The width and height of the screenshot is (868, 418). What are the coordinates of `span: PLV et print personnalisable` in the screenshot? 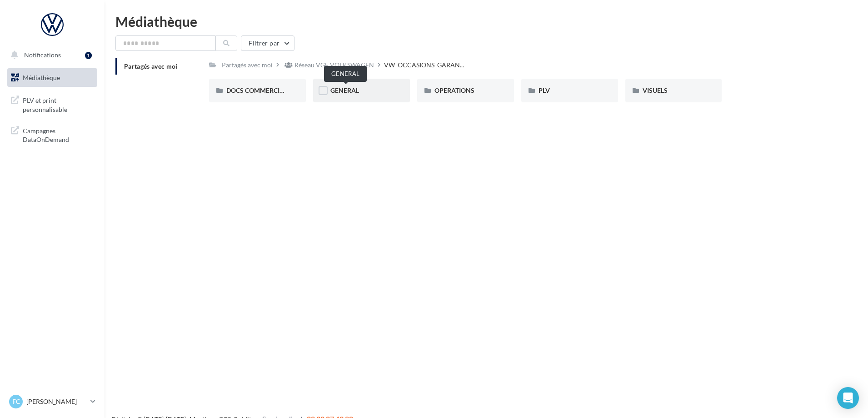 It's located at (58, 104).